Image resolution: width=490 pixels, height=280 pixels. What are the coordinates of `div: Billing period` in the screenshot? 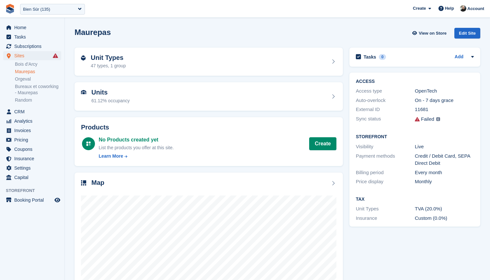 It's located at (385, 173).